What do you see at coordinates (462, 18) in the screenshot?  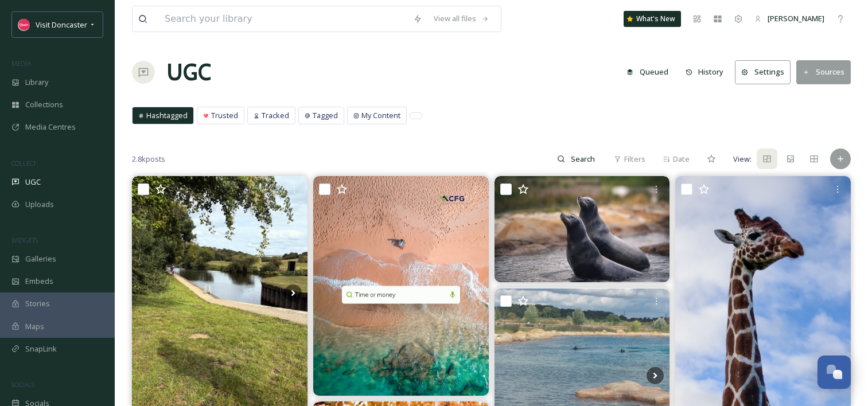 I see `a: View all files` at bounding box center [462, 18].